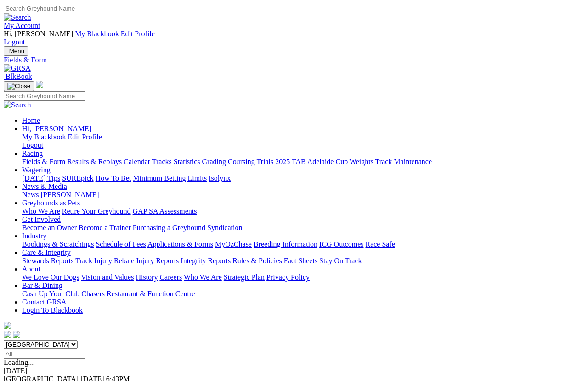 The width and height of the screenshot is (588, 381). What do you see at coordinates (294, 60) in the screenshot?
I see `div: Fields & Form` at bounding box center [294, 60].